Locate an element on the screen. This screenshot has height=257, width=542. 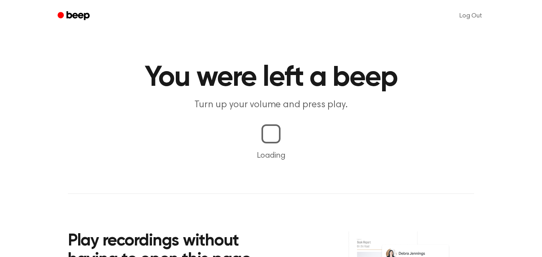
a: Beep is located at coordinates (74, 16).